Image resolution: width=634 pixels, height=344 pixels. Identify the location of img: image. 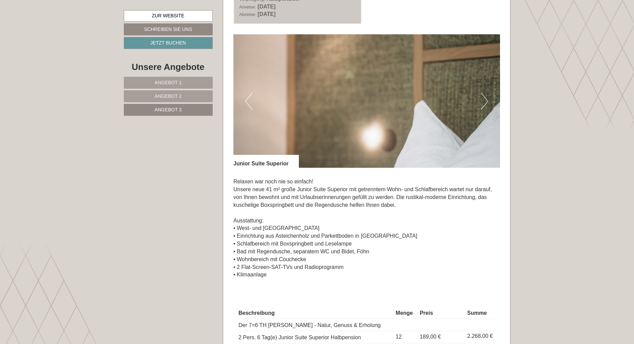
(367, 101).